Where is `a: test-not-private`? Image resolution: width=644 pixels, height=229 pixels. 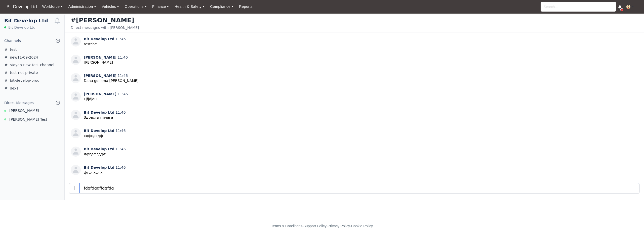 a: test-not-private is located at coordinates (32, 73).